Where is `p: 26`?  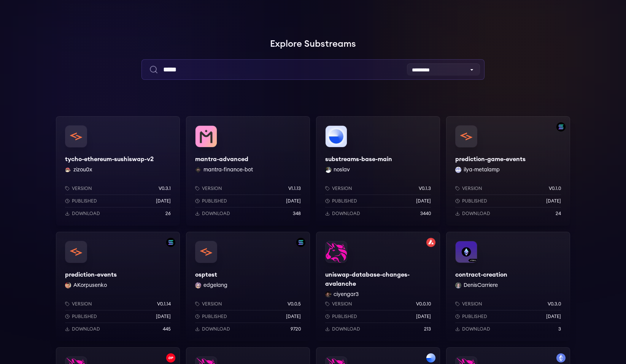 p: 26 is located at coordinates (168, 214).